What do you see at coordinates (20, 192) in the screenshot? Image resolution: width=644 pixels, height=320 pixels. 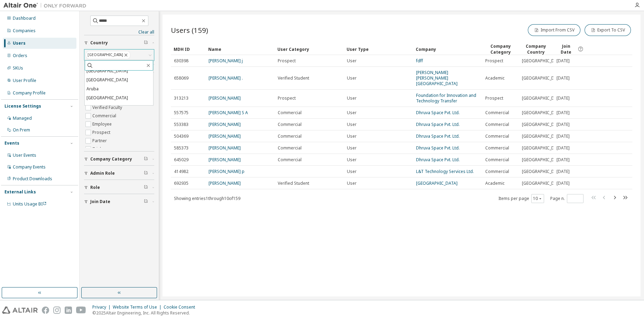 I see `div: External Links` at bounding box center [20, 192].